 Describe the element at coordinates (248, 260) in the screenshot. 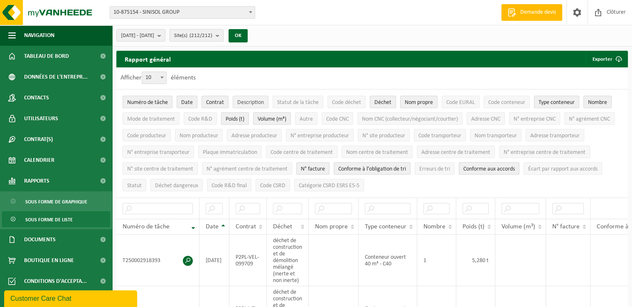

I see `td: P2PL-VEL-099709` at that location.